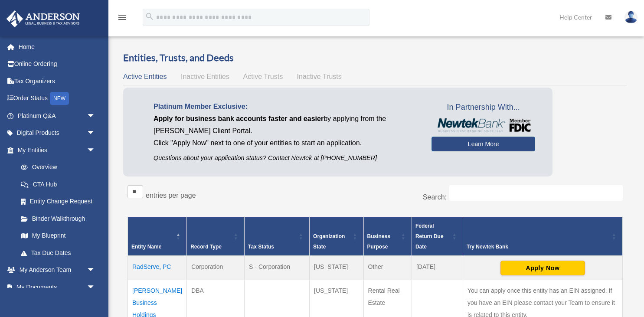  What do you see at coordinates (430, 237) in the screenshot?
I see `span: Federal Return Due Date` at bounding box center [430, 237].